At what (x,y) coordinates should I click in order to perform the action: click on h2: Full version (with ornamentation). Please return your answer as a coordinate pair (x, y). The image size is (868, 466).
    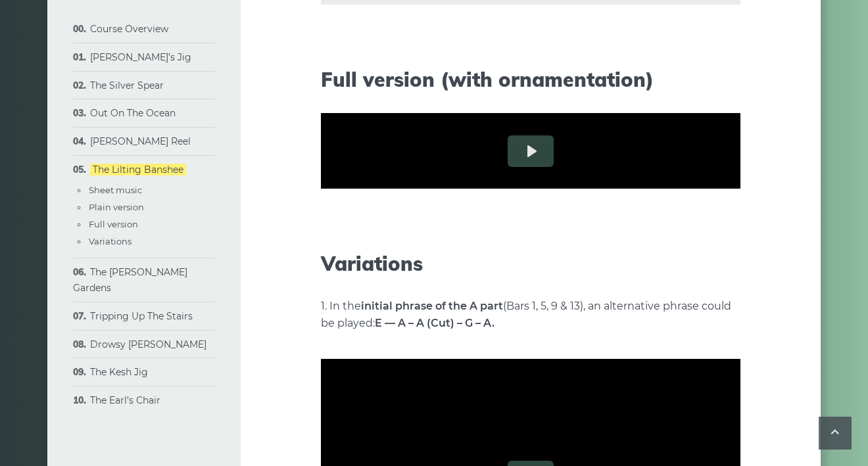
    Looking at the image, I should click on (531, 79).